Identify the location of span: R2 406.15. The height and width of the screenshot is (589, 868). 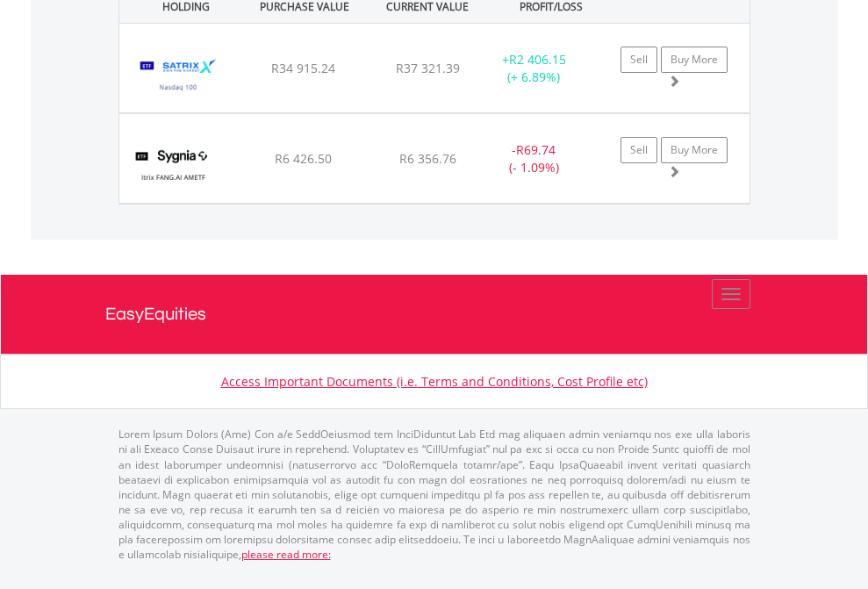
(537, 59).